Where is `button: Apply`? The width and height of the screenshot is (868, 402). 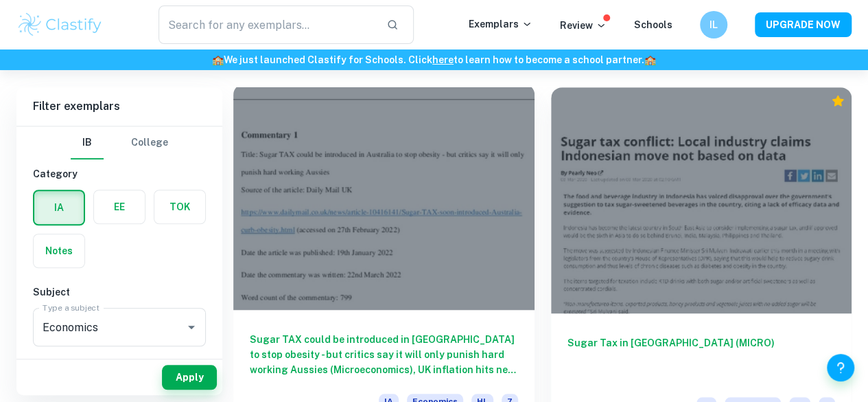
button: Apply is located at coordinates (190, 377).